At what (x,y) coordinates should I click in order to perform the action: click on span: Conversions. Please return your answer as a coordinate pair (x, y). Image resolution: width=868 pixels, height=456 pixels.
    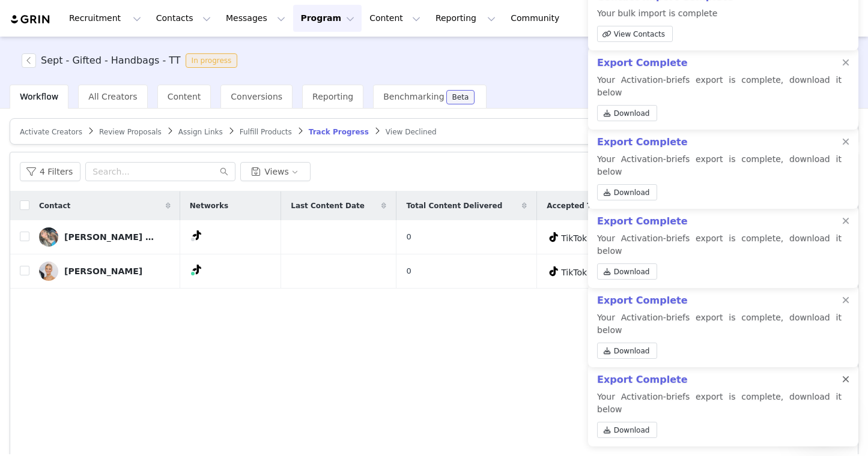
    Looking at the image, I should click on (256, 97).